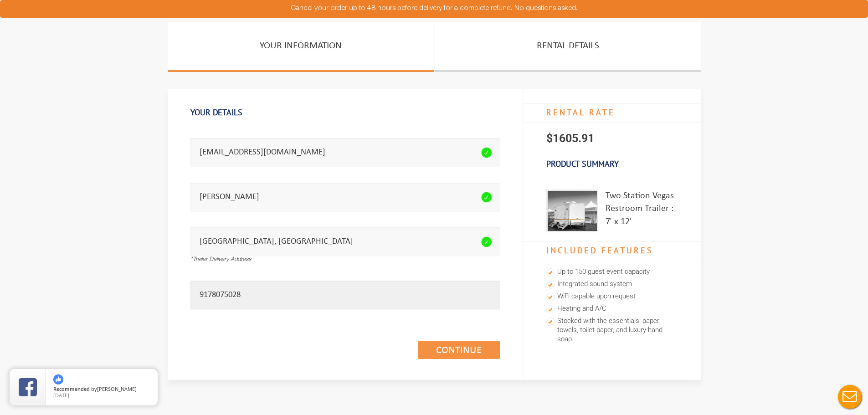  I want to click on li: Up to 150 guest event capacity, so click(612, 272).